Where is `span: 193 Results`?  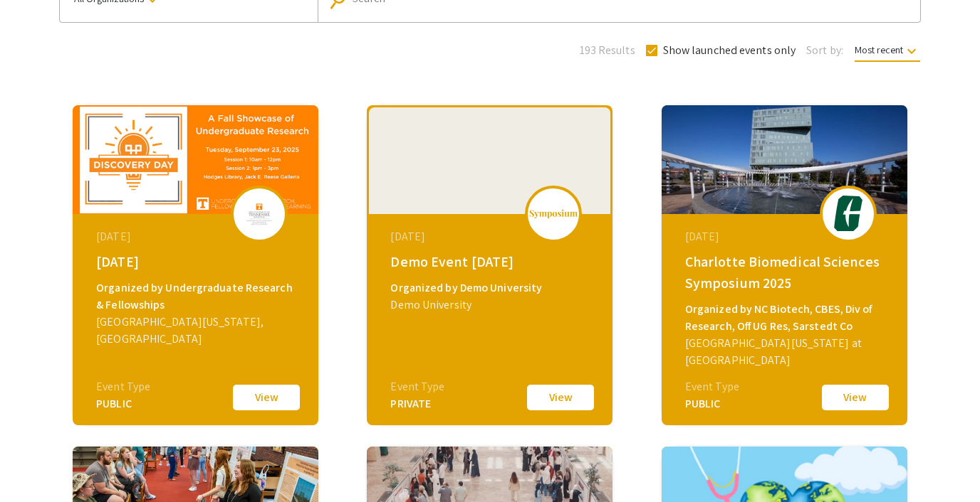
span: 193 Results is located at coordinates (607, 51).